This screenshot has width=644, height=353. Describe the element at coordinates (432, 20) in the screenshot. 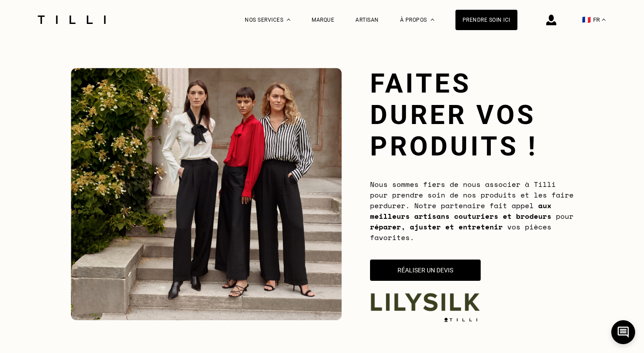

I see `img: Menu déroulant à propos` at that location.